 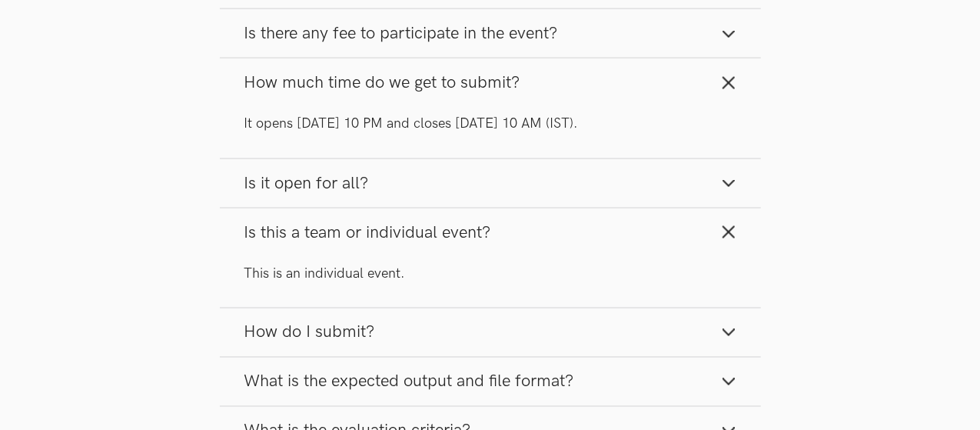 What do you see at coordinates (490, 232) in the screenshot?
I see `button: Is this a team or individual event?` at bounding box center [490, 232].